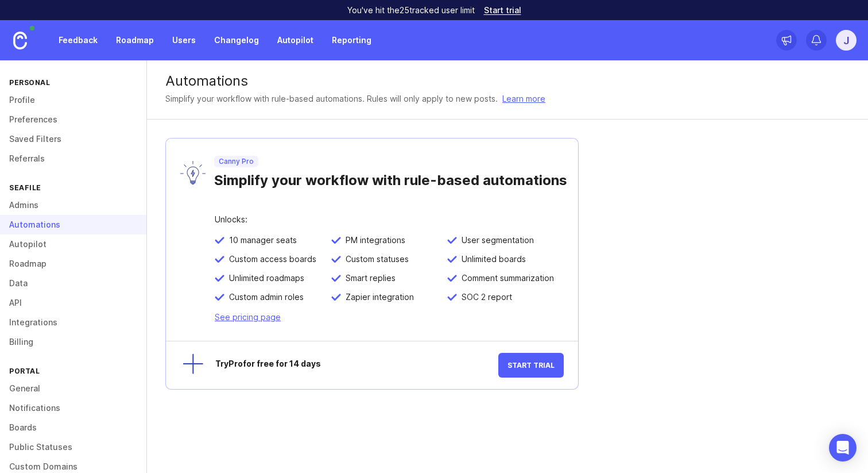 The height and width of the screenshot is (473, 868). Describe the element at coordinates (846, 40) in the screenshot. I see `div: j` at that location.